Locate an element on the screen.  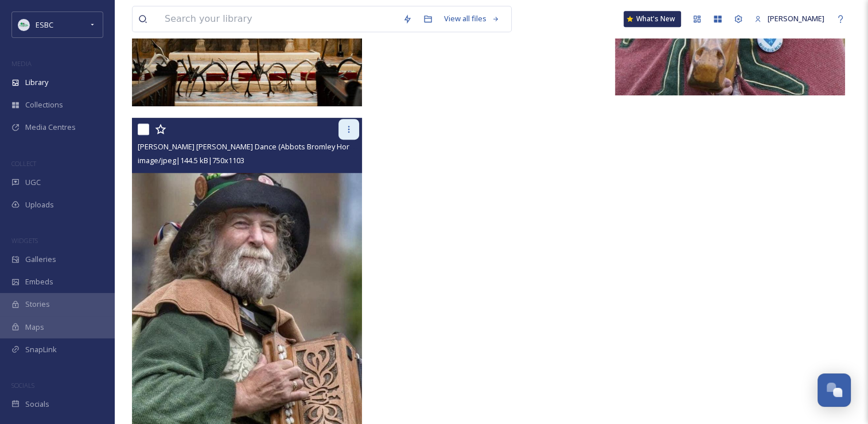
span: Media Centres is located at coordinates (50, 127).